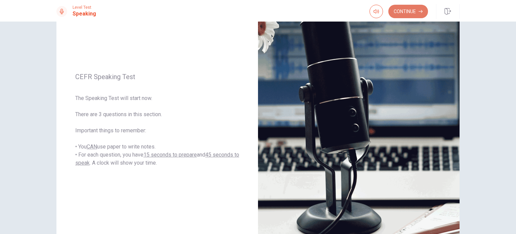 Image resolution: width=516 pixels, height=234 pixels. I want to click on span: Level Test, so click(84, 7).